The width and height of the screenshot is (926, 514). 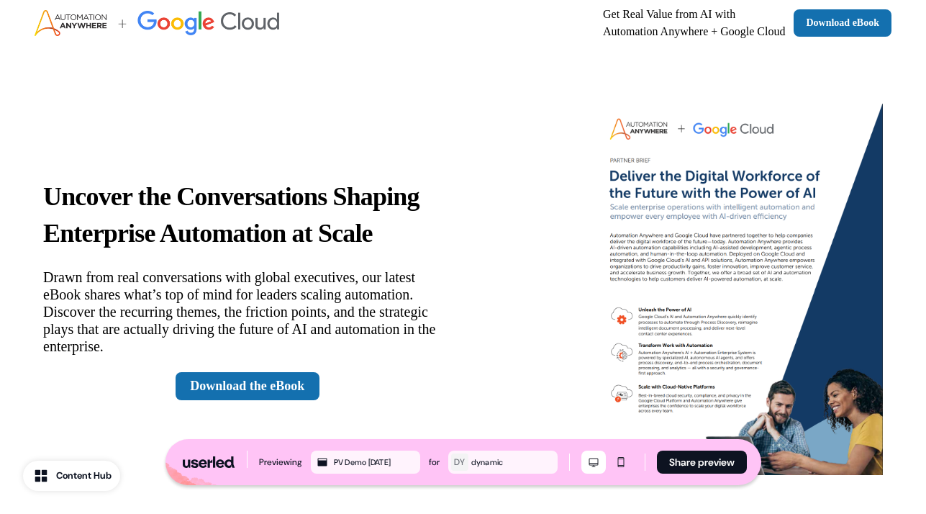 I want to click on strong: Uncover the Conversations Shaping Enterprise Automation at Scale, so click(x=231, y=214).